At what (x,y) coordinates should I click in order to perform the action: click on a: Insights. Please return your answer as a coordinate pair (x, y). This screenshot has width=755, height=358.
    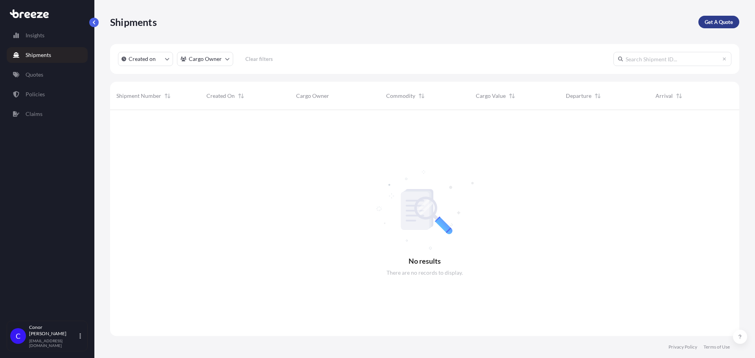
    Looking at the image, I should click on (47, 35).